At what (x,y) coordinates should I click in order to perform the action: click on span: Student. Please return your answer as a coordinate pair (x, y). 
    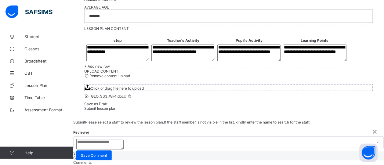
    Looking at the image, I should click on (49, 37).